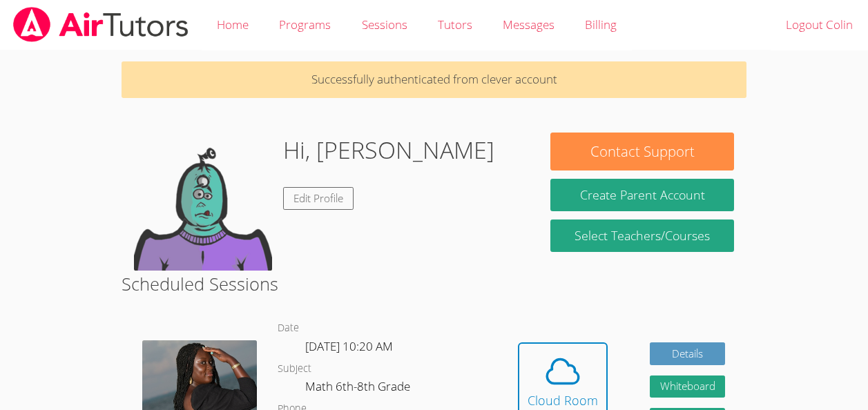 The height and width of the screenshot is (410, 868). Describe the element at coordinates (687, 387) in the screenshot. I see `button: Whiteboard` at that location.